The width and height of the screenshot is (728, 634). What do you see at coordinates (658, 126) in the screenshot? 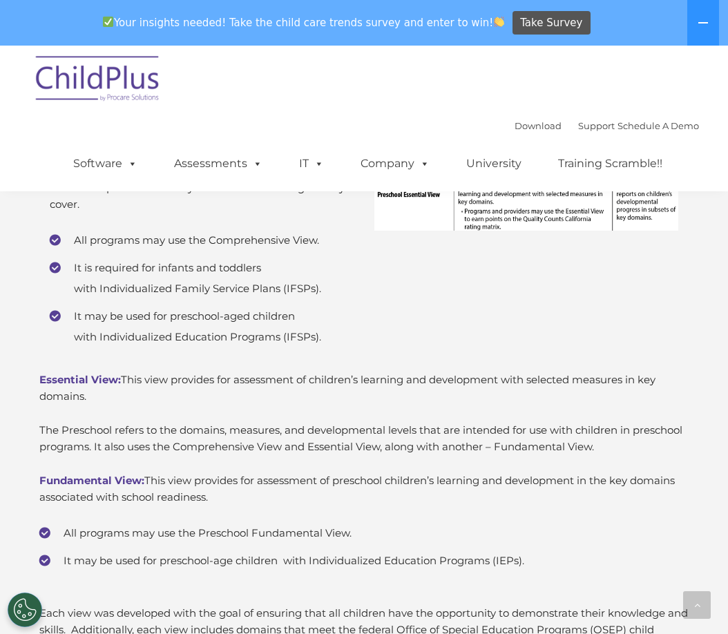
I see `a: Schedule A Demo` at bounding box center [658, 126].